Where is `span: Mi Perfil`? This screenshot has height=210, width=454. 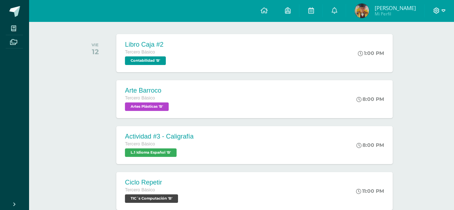
span: Mi Perfil is located at coordinates (394, 14).